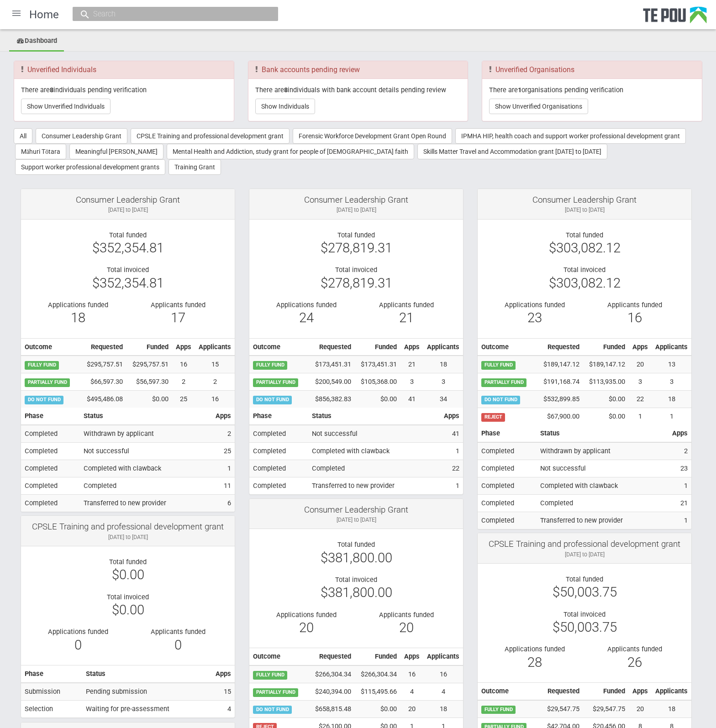 Image resolution: width=716 pixels, height=728 pixels. Describe the element at coordinates (559, 364) in the screenshot. I see `td: $189,147.12` at that location.